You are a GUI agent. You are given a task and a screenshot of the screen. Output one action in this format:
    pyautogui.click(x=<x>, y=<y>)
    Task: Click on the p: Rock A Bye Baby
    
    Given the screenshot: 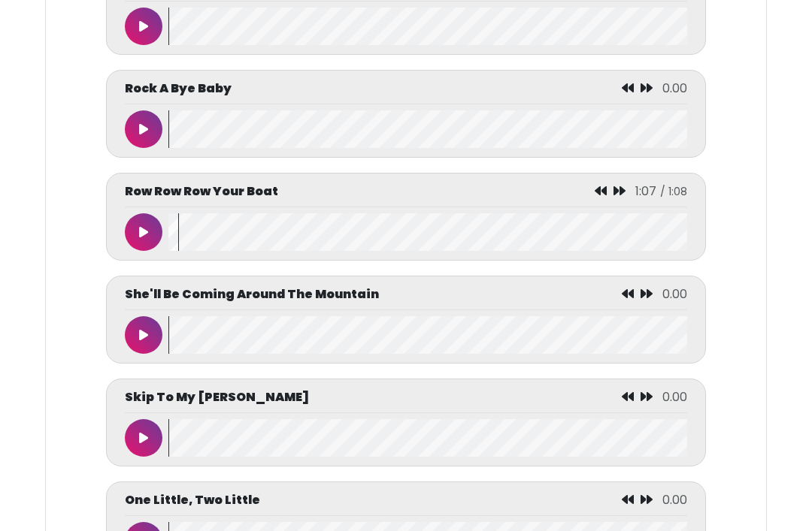 What is the action you would take?
    pyautogui.click(x=178, y=89)
    